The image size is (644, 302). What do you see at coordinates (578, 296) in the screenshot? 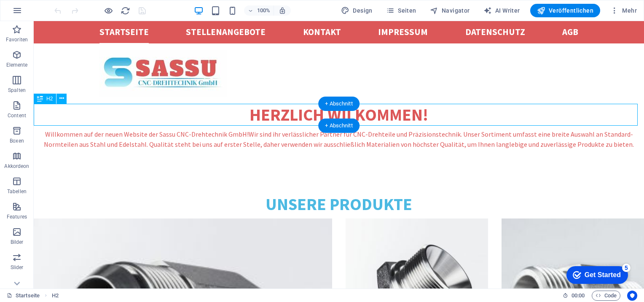
I see `span: 00 00` at bounding box center [578, 296].